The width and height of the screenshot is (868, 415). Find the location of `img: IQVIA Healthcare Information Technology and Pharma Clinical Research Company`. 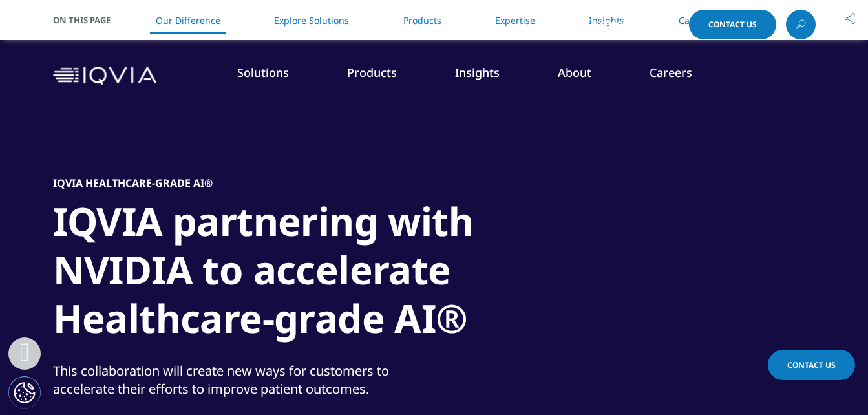

img: IQVIA Healthcare Information Technology and Pharma Clinical Research Company is located at coordinates (105, 76).